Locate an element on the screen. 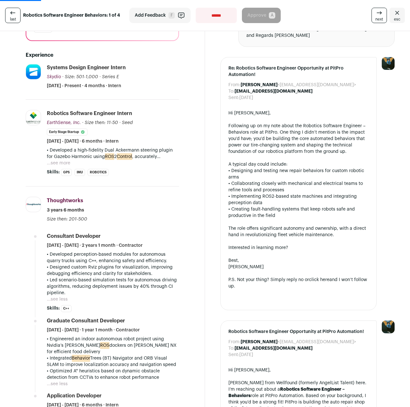 Image resolution: width=410 pixels, height=407 pixels. span: Robotics Software Engineer Opportunity at PitPro Automation! is located at coordinates (298, 332).